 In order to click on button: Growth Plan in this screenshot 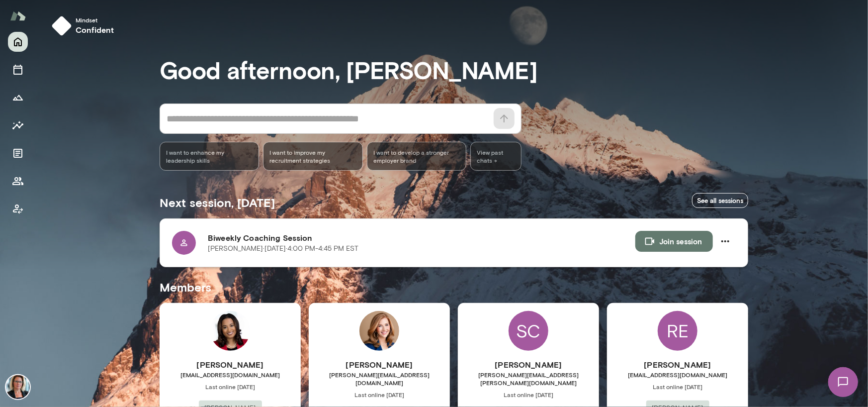, I will do `click(18, 97)`.